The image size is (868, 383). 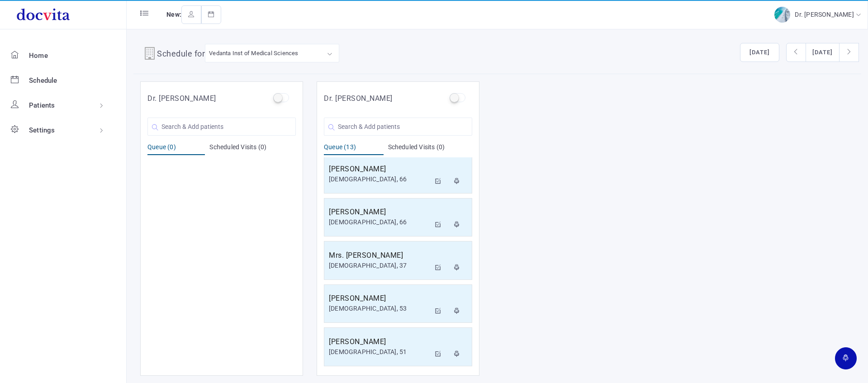 What do you see at coordinates (42, 131) in the screenshot?
I see `span: Settings` at bounding box center [42, 131].